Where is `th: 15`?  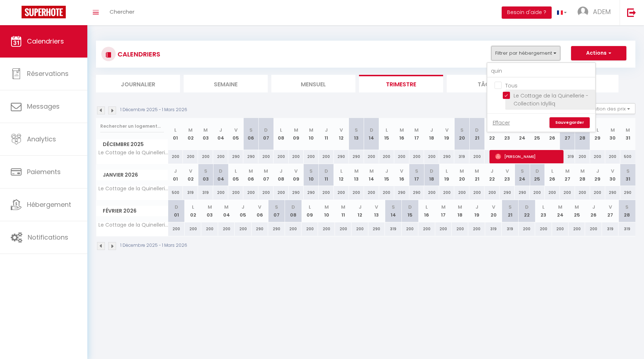
th: 15 is located at coordinates (387, 133).